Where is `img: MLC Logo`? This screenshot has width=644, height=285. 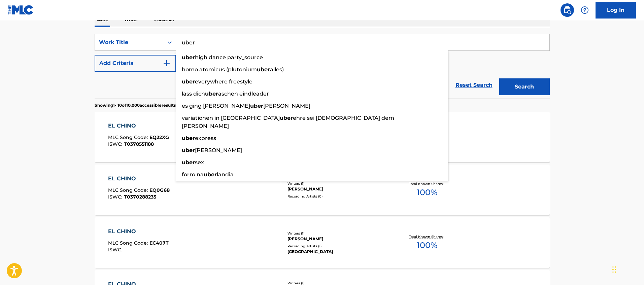 img: MLC Logo is located at coordinates (21, 10).